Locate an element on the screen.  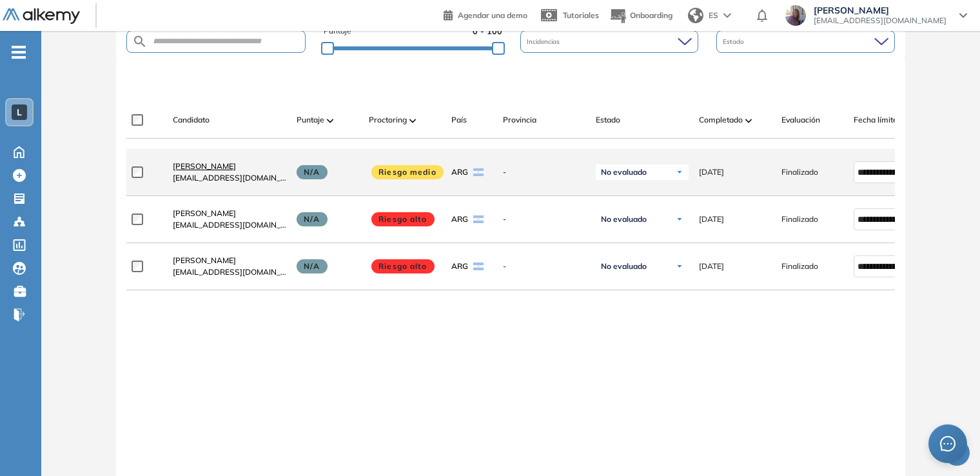
span: País is located at coordinates (459, 120).